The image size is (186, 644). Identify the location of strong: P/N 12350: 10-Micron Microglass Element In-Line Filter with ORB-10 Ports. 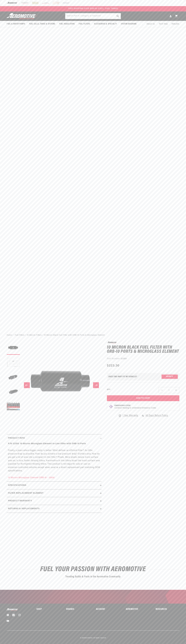
(47, 444).